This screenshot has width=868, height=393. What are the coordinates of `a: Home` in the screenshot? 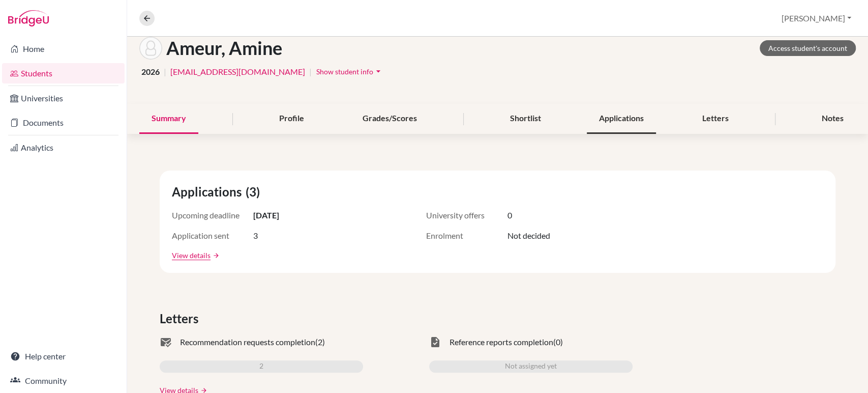 It's located at (63, 49).